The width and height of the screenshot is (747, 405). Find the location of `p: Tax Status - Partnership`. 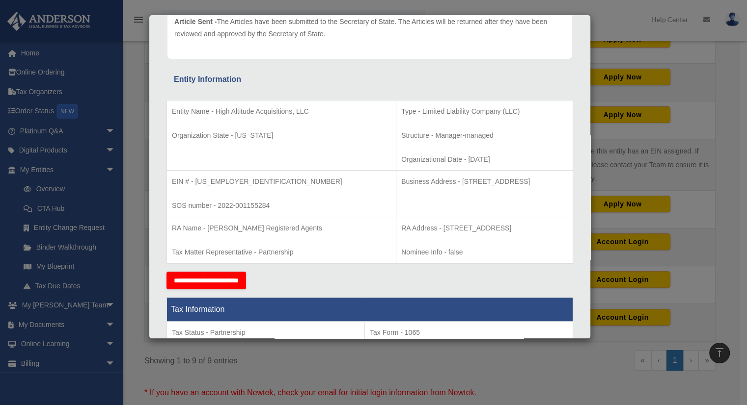

p: Tax Status - Partnership is located at coordinates (266, 333).